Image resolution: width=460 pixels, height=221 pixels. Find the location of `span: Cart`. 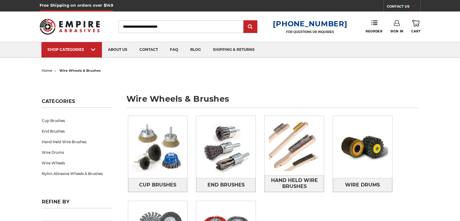

span: Cart is located at coordinates (415, 31).